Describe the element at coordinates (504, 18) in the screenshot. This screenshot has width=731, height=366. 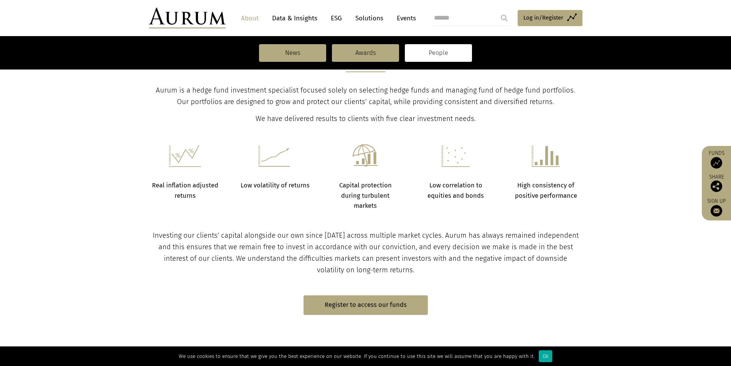
I see `input: Submit` at that location.